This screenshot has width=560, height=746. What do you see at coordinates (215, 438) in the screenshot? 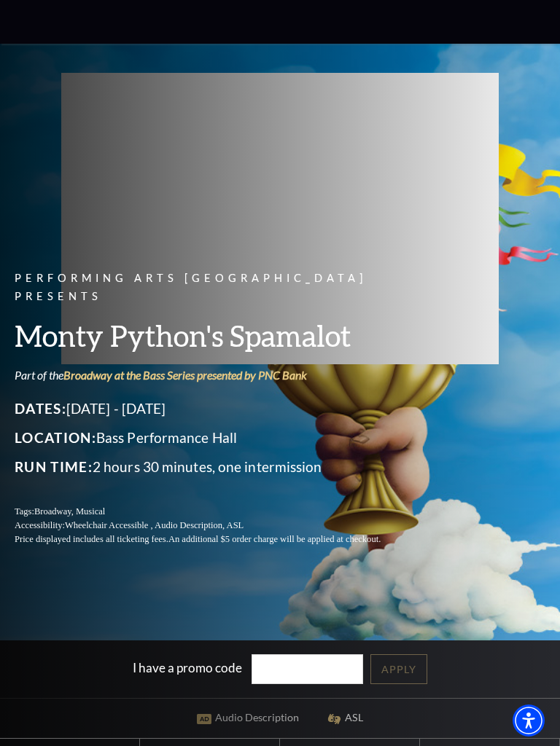
I see `p: Bass Performance Hall` at bounding box center [215, 438].